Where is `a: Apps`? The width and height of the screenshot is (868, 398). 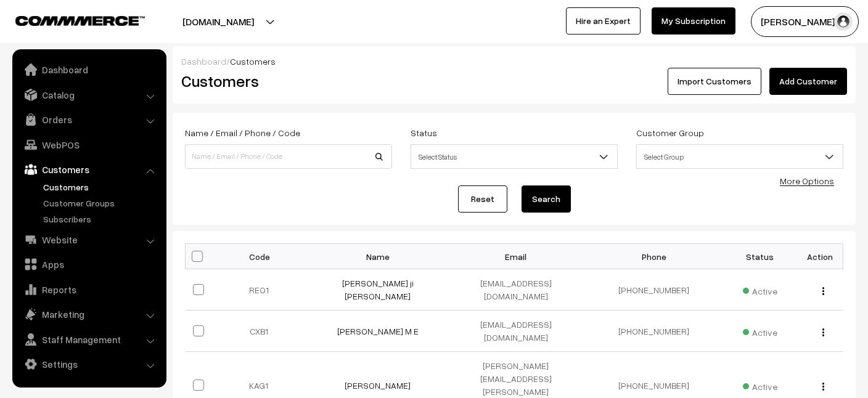
a: Apps is located at coordinates (89, 264).